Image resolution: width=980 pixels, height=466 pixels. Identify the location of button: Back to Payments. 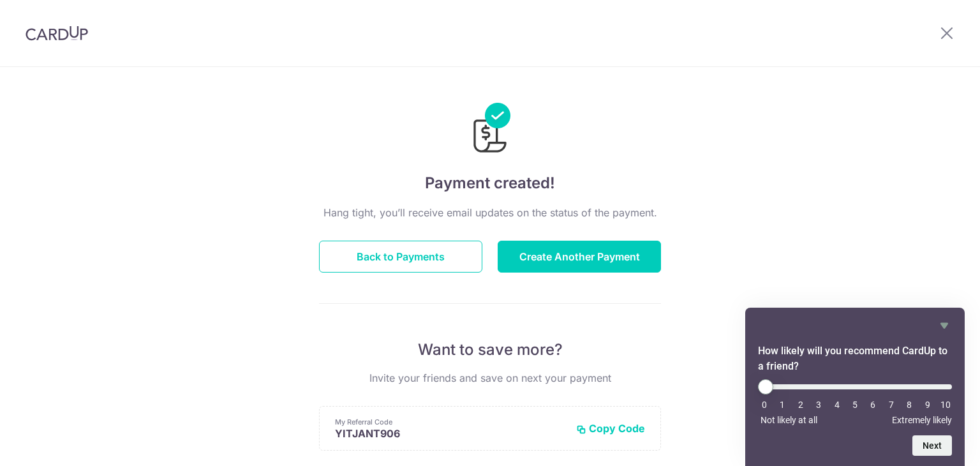
(400, 256).